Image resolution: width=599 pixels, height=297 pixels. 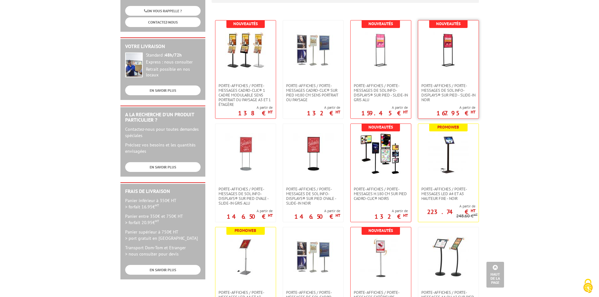 I want to click on img: Cookies (fenêtre modale), so click(x=588, y=286).